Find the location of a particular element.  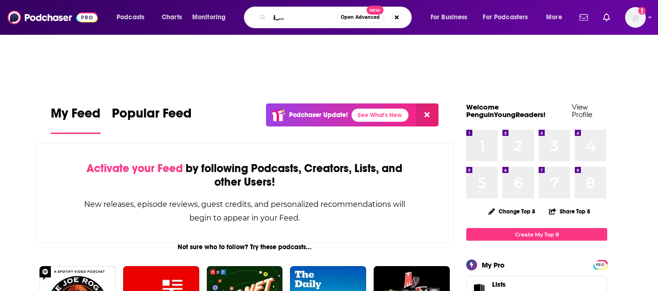

span: Monitoring is located at coordinates (209, 17).